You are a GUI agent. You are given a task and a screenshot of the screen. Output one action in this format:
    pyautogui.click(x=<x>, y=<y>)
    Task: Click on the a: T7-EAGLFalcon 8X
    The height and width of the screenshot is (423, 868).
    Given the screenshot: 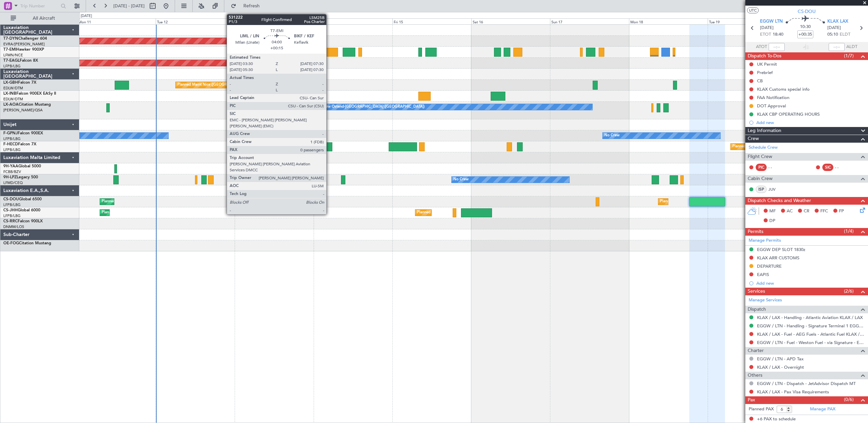 What is the action you would take?
    pyautogui.click(x=21, y=61)
    